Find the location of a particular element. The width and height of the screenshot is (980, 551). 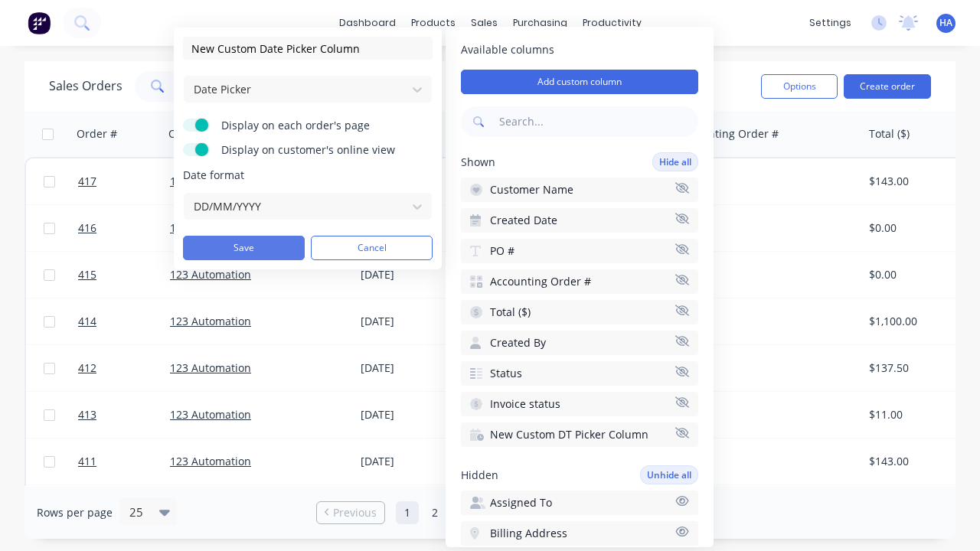

span: Hidden is located at coordinates (479, 475).